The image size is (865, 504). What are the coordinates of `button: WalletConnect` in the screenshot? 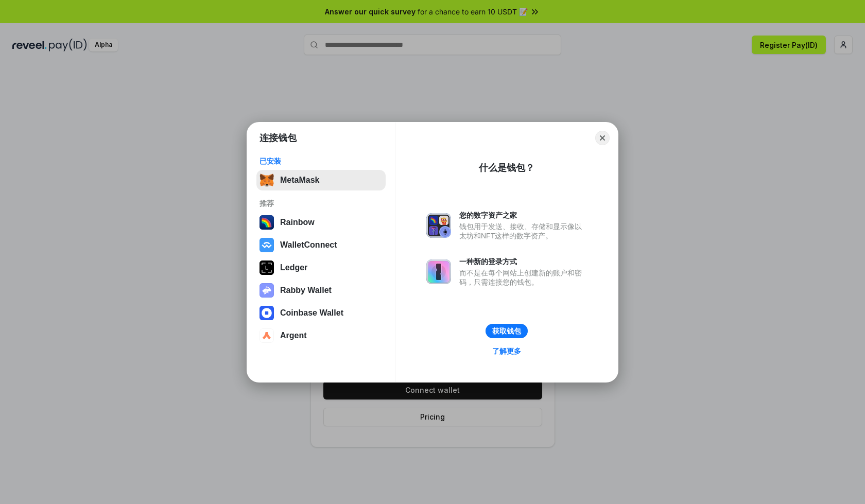 It's located at (321, 245).